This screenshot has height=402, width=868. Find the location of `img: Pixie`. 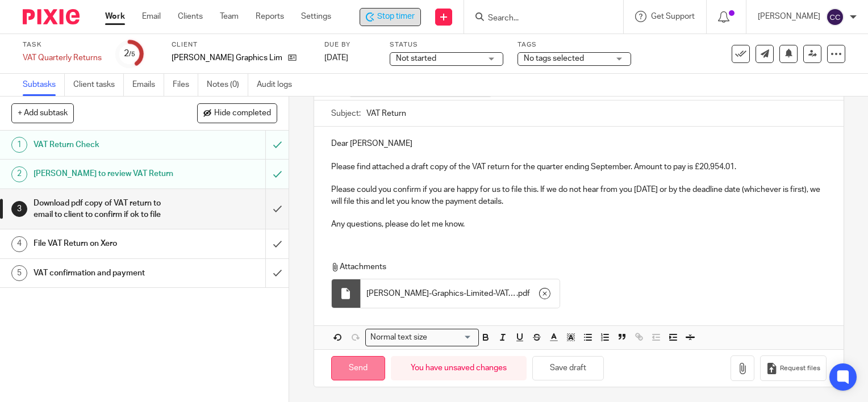

img: Pixie is located at coordinates (51, 17).